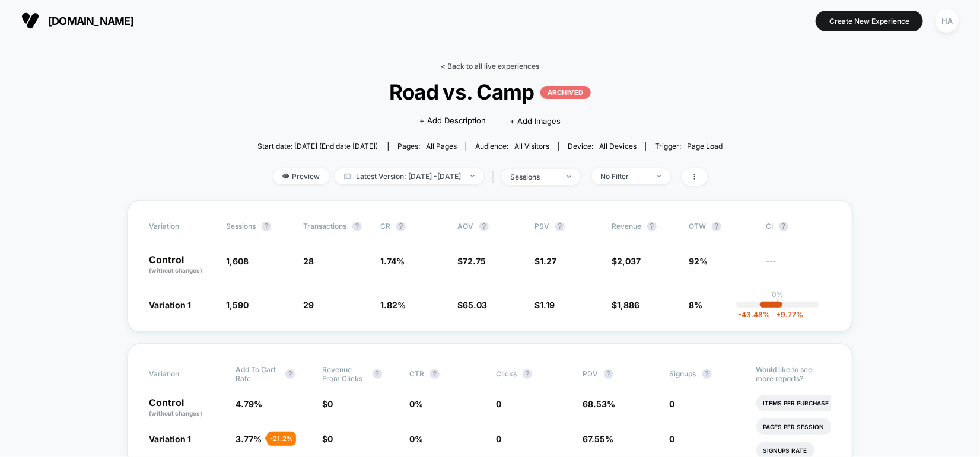 The width and height of the screenshot is (980, 457). Describe the element at coordinates (308, 304) in the screenshot. I see `span: 29` at that location.